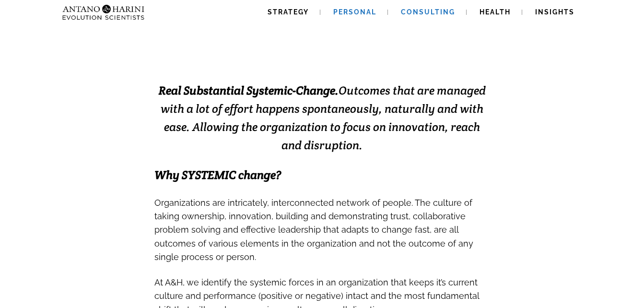 This screenshot has height=308, width=644. What do you see at coordinates (355, 12) in the screenshot?
I see `span: Personal` at bounding box center [355, 12].